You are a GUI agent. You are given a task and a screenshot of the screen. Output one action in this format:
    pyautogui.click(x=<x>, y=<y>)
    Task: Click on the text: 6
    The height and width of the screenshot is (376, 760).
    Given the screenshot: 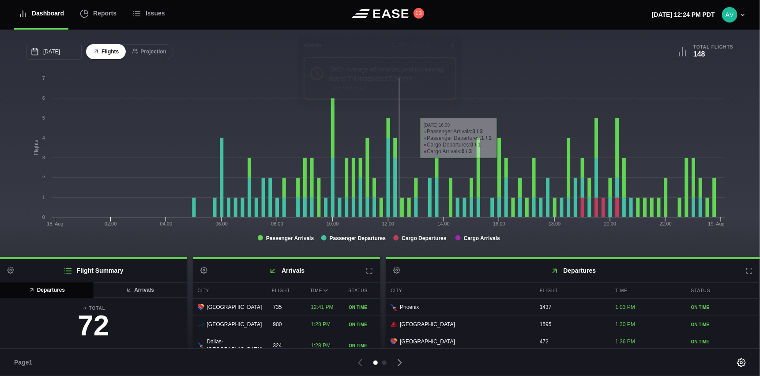 What is the action you would take?
    pyautogui.click(x=44, y=98)
    